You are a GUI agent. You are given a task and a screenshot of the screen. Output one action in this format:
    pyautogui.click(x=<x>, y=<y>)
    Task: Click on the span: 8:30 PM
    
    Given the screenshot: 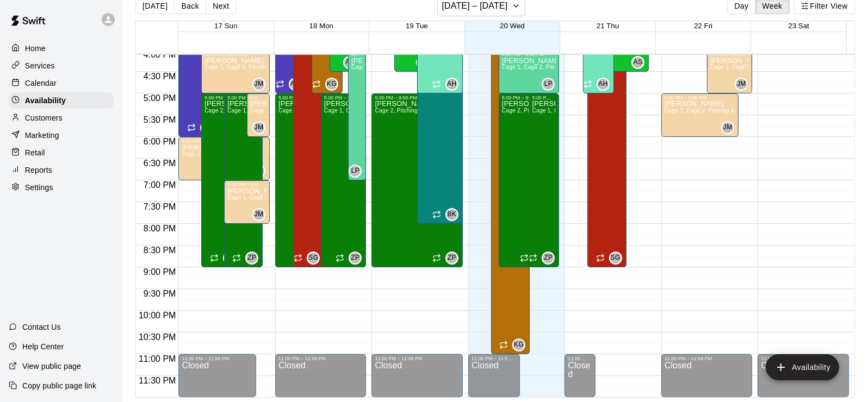 What is the action you would take?
    pyautogui.click(x=160, y=250)
    